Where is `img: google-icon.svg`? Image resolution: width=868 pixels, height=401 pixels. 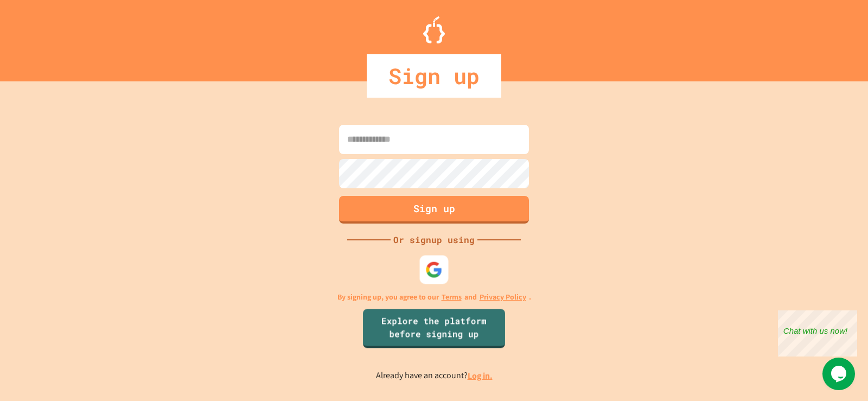
img: google-icon.svg is located at coordinates (434, 270).